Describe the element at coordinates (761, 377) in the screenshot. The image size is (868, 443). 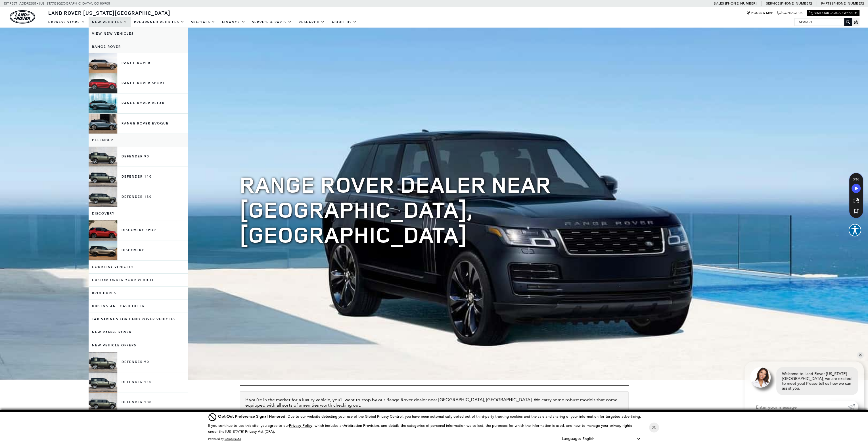
I see `img: Agent profile photo` at that location.